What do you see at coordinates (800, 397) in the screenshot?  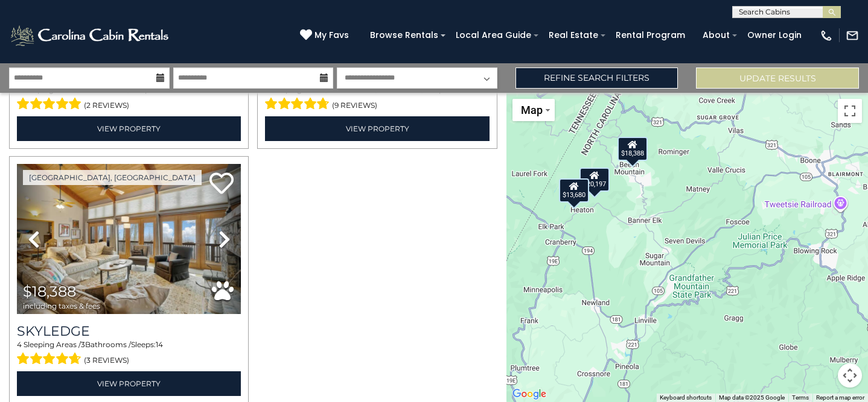 I see `a: Terms (opens in new tab)` at bounding box center [800, 397].